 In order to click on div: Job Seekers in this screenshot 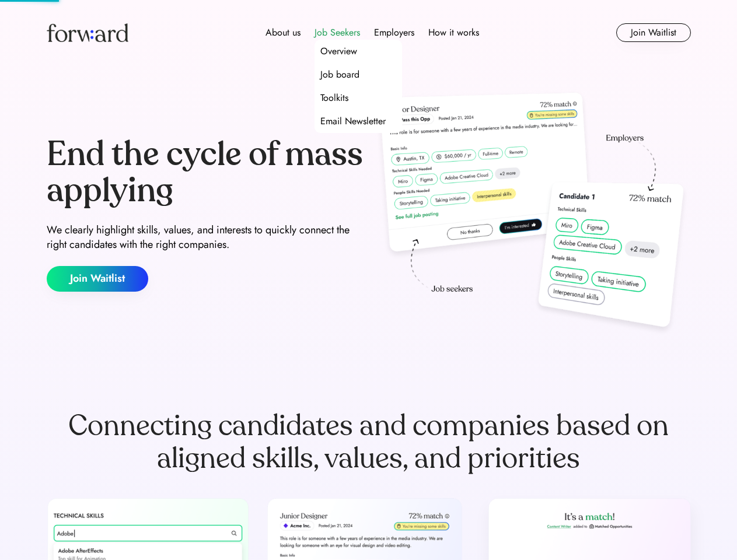, I will do `click(337, 33)`.